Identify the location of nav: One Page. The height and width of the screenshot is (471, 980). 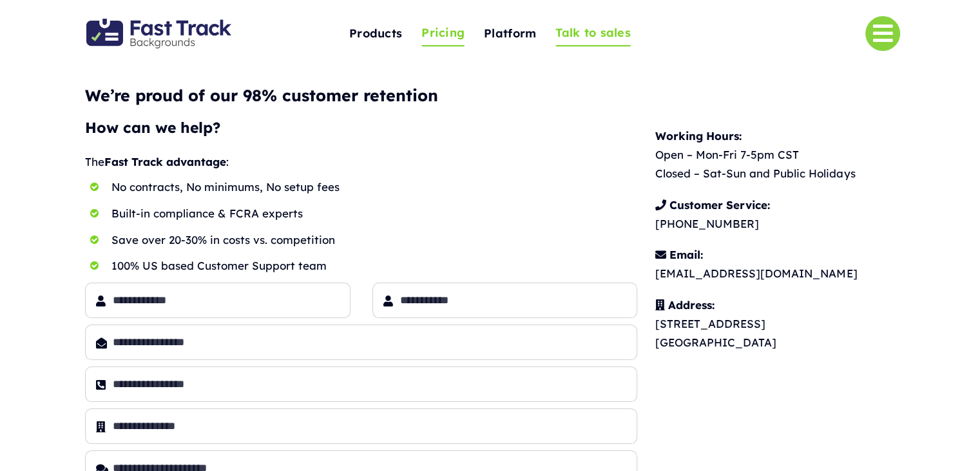
(490, 34).